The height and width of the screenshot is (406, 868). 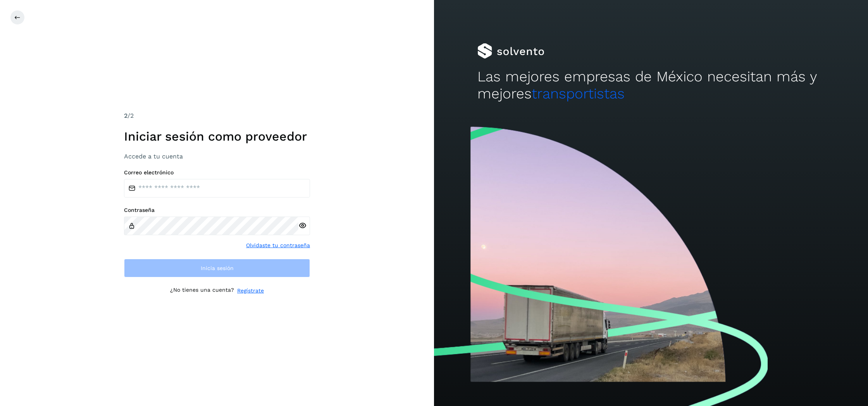 What do you see at coordinates (217, 156) in the screenshot?
I see `h3: Accede a tu cuenta` at bounding box center [217, 156].